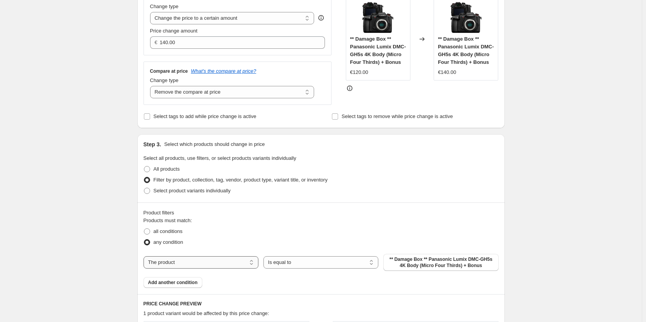 The height and width of the screenshot is (322, 646). Describe the element at coordinates (441, 262) in the screenshot. I see `button: ** Damage Box ** Panasonic Lumix DMC-GH5s 4K Body (Micro Four Thirds) + Bonus` at that location.